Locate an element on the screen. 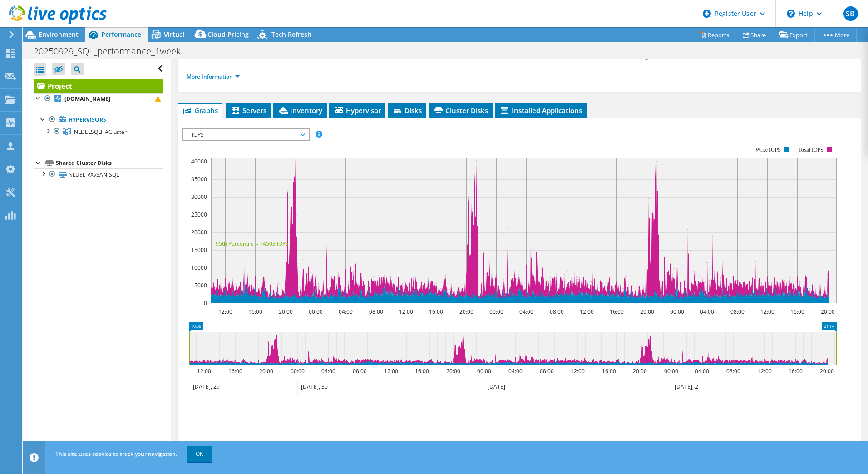 The image size is (868, 474). span: SB is located at coordinates (850, 14).